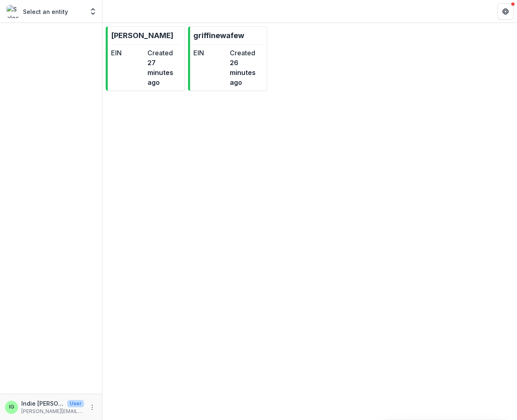  Describe the element at coordinates (93, 11) in the screenshot. I see `button: Open entity switcher` at that location.